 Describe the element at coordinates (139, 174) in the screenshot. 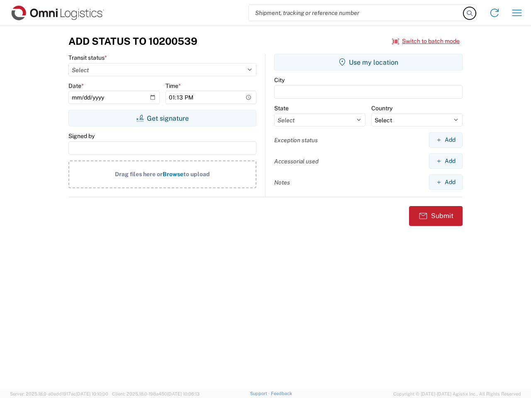

I see `span: Drag files here or` at that location.